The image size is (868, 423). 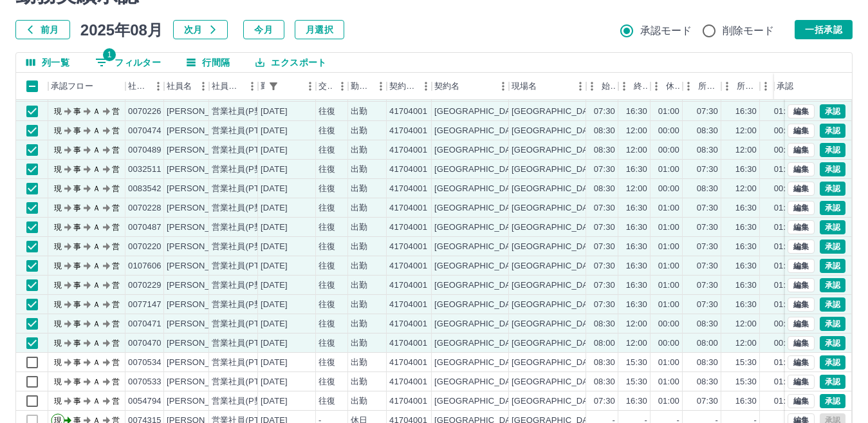 I want to click on div: 終業, so click(x=642, y=87).